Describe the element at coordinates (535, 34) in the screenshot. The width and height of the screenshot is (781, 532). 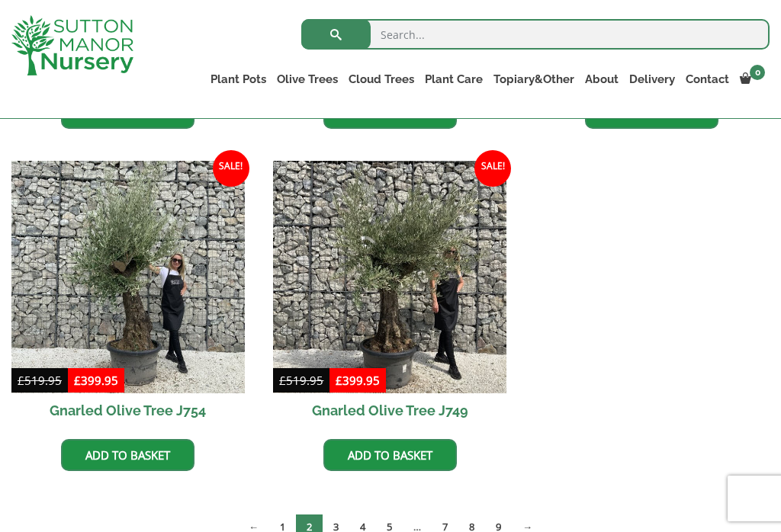
I see `input: Search...` at that location.